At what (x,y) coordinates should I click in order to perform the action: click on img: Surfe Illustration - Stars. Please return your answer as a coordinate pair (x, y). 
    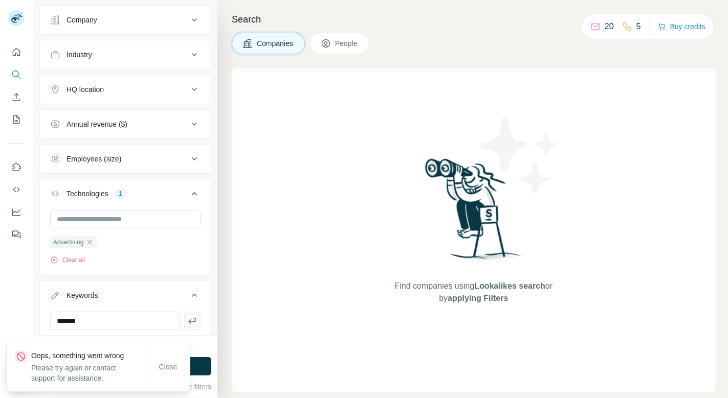
    Looking at the image, I should click on (520, 155).